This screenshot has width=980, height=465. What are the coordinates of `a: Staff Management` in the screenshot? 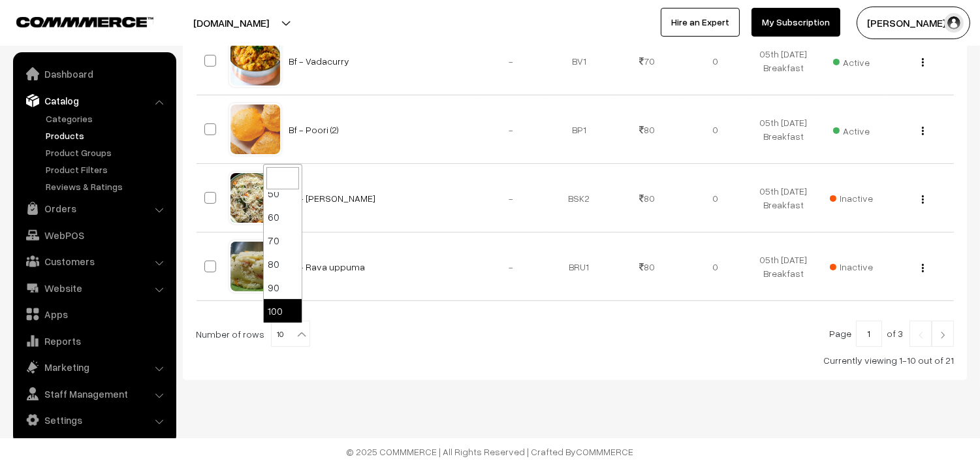 It's located at (94, 394).